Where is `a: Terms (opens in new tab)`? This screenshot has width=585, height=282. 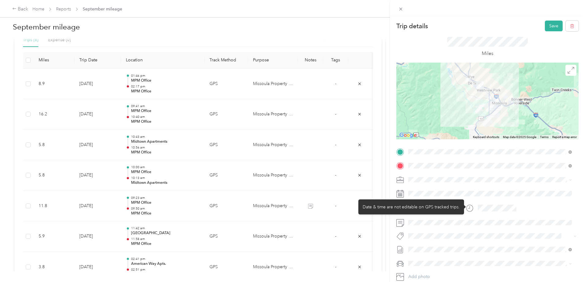 a: Terms (opens in new tab) is located at coordinates (545, 137).